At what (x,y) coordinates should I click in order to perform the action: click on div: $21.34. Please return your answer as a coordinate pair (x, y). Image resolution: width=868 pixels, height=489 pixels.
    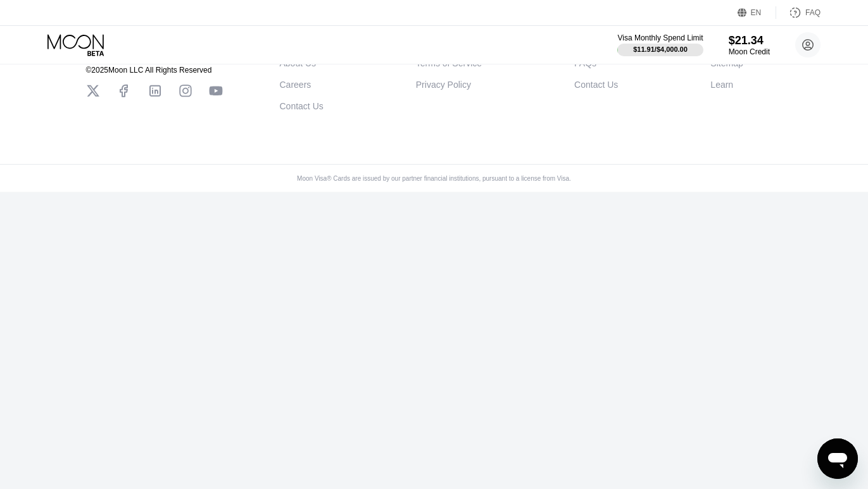
    Looking at the image, I should click on (748, 41).